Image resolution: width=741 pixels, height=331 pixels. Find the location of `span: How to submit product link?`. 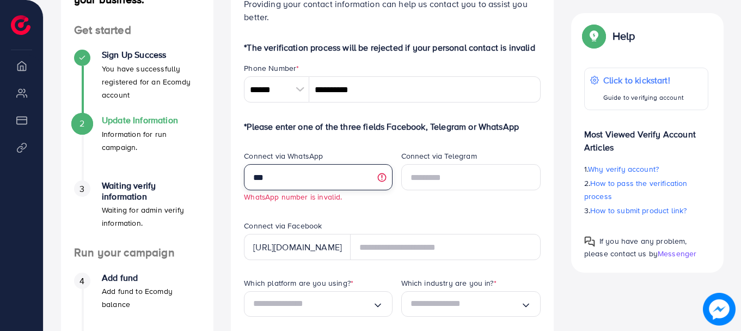

span: How to submit product link? is located at coordinates (638, 210).